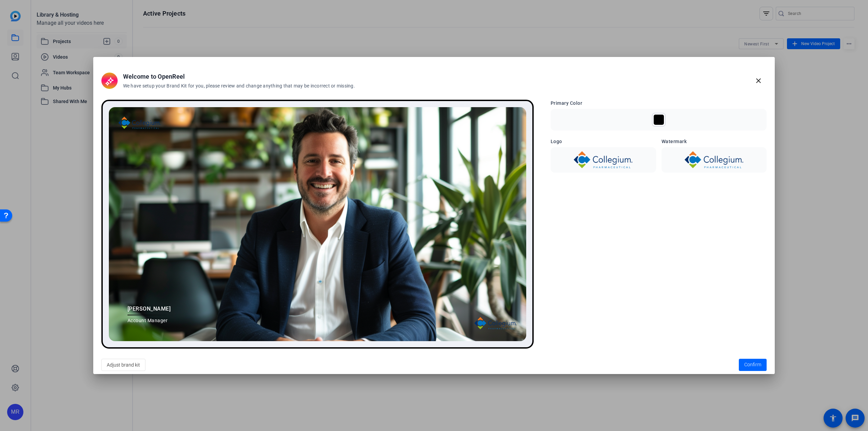 The height and width of the screenshot is (431, 868). Describe the element at coordinates (753, 365) in the screenshot. I see `span: Confirm` at that location.